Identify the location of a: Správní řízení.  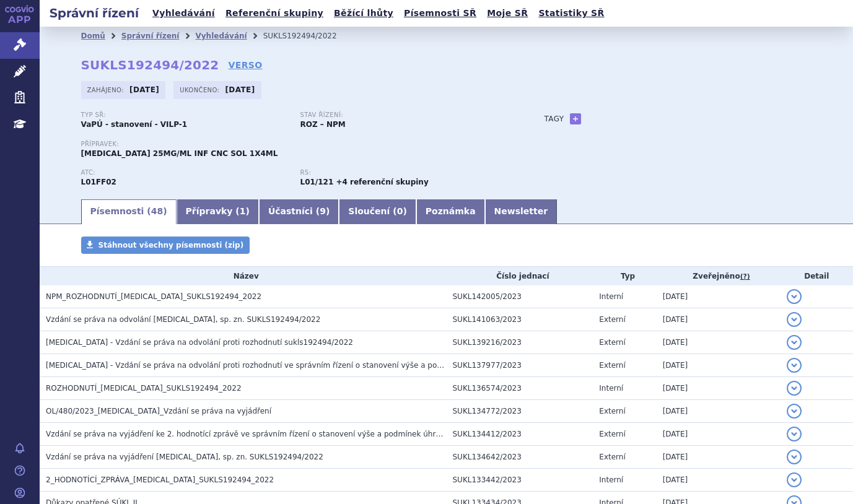
(150, 36).